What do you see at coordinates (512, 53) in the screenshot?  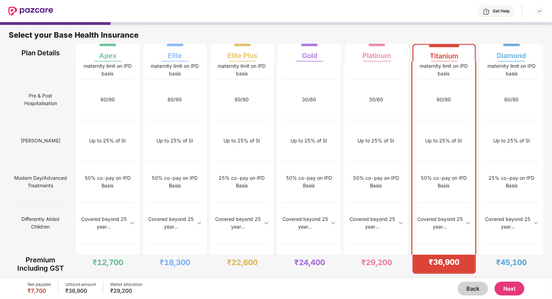 I see `div: Diamond` at bounding box center [512, 53].